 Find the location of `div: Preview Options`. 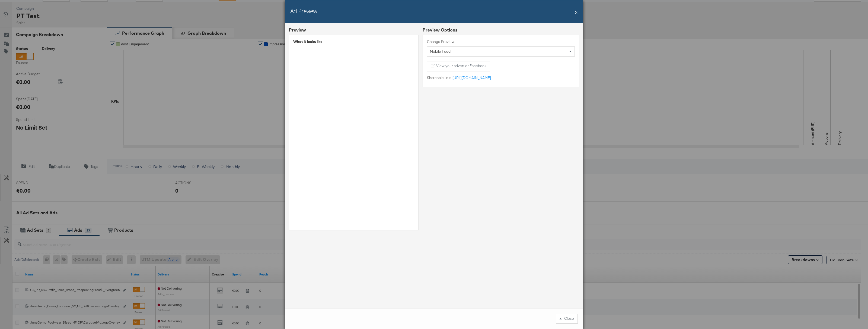

div: Preview Options is located at coordinates (501, 30).